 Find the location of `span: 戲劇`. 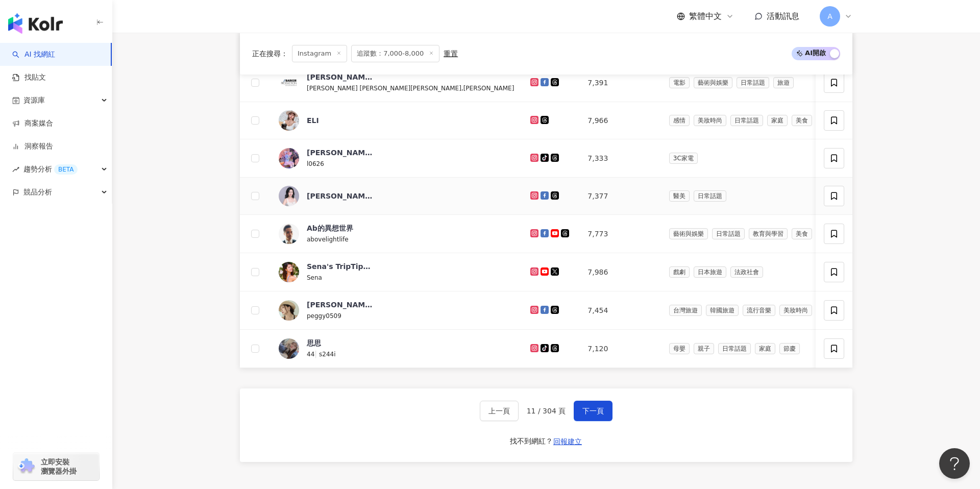

span: 戲劇 is located at coordinates (679, 272).